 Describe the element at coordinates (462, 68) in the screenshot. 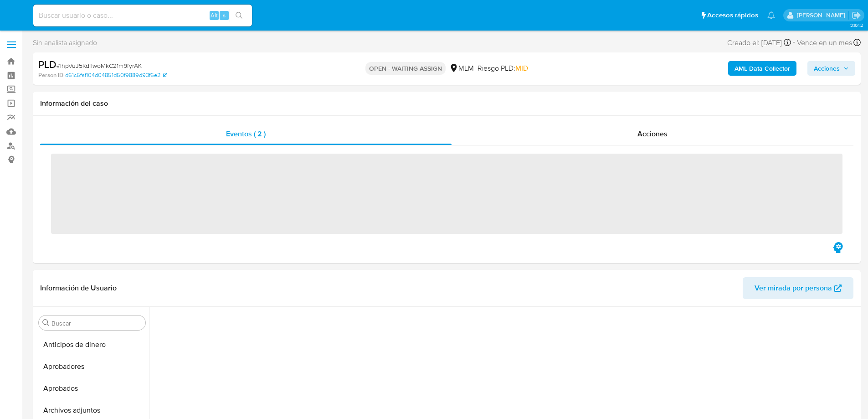

I see `div: MLM` at that location.